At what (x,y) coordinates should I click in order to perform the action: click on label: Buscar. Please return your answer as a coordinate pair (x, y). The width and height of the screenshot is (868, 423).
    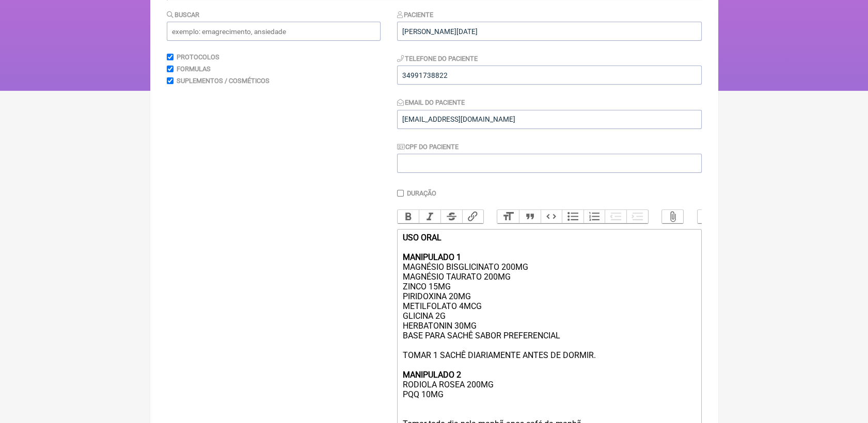
    Looking at the image, I should click on (184, 15).